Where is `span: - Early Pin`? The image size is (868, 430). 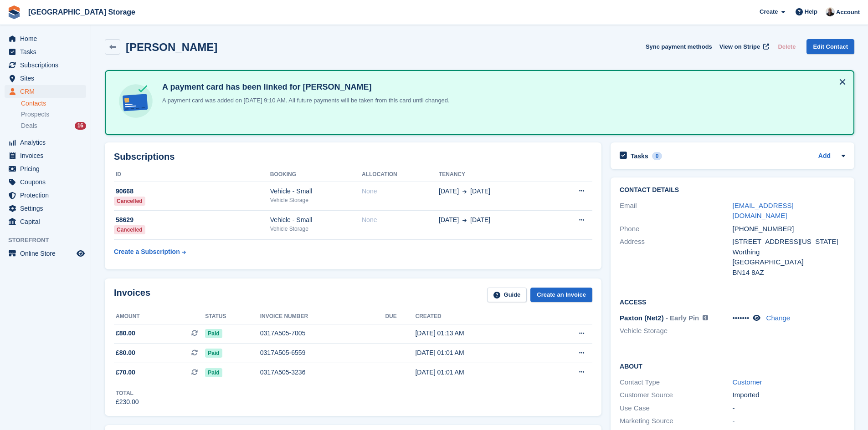 span: - Early Pin is located at coordinates (682, 318).